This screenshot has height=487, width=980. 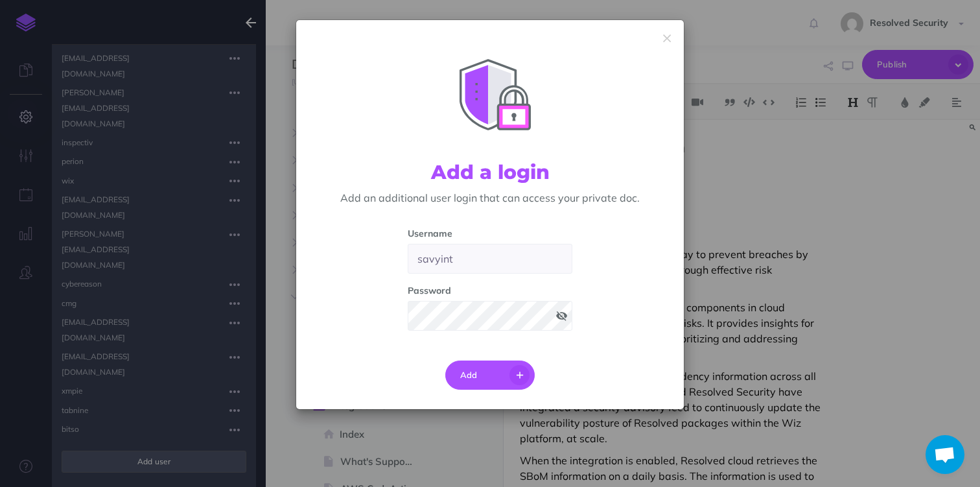 I want to click on label: Password, so click(x=429, y=290).